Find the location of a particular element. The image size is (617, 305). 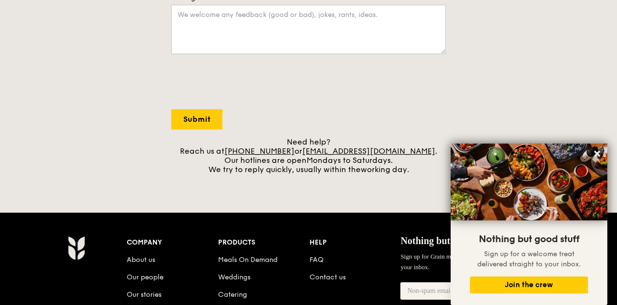

div: Products is located at coordinates (264, 243).